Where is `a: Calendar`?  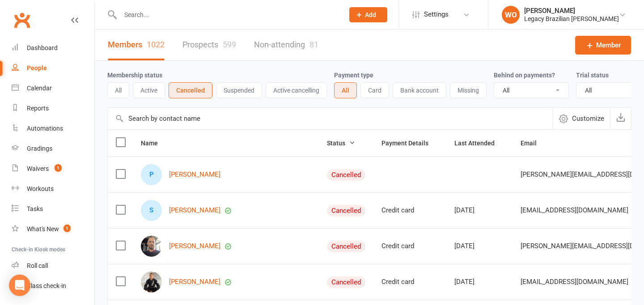 a: Calendar is located at coordinates (53, 88).